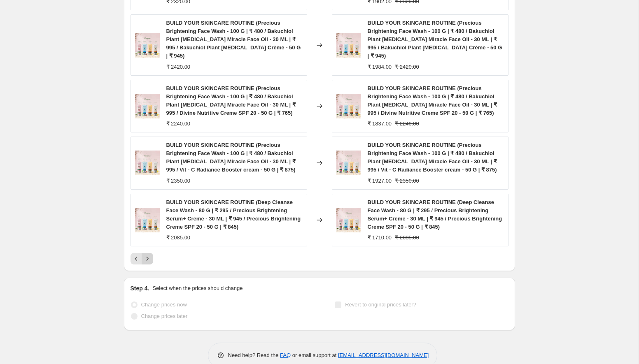 The image size is (639, 364). Describe the element at coordinates (407, 238) in the screenshot. I see `strike: ₹ 2085.00` at that location.